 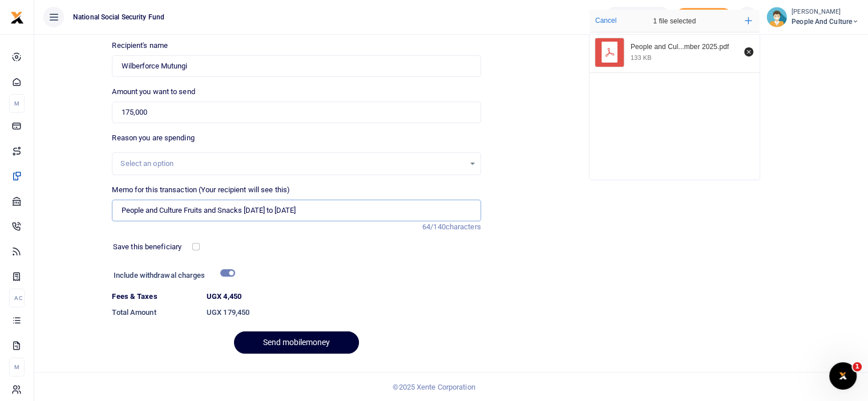 What do you see at coordinates (749, 52) in the screenshot?
I see `button: Remove file` at bounding box center [749, 52].